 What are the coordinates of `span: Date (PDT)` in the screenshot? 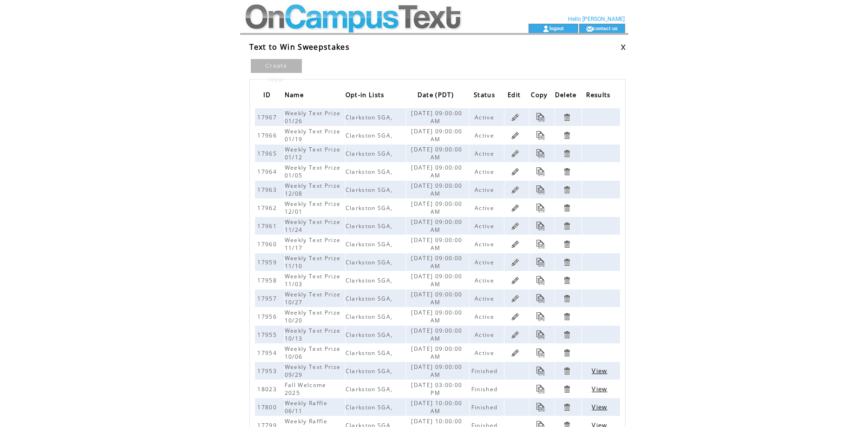 It's located at (437, 96).